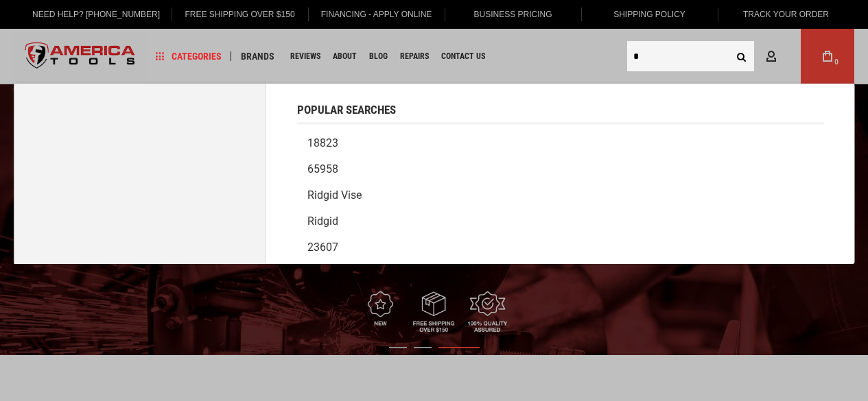 Image resolution: width=868 pixels, height=401 pixels. I want to click on a: 65958, so click(560, 170).